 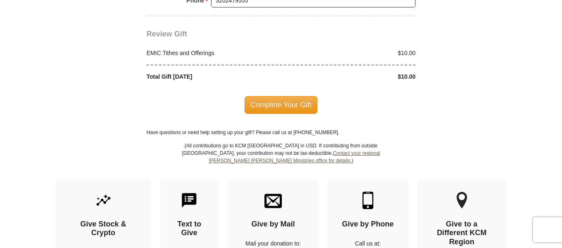 What do you see at coordinates (368, 244) in the screenshot?
I see `p: Call us at:` at bounding box center [368, 244].